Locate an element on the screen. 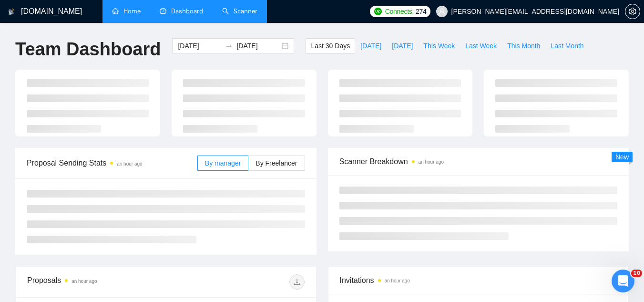 The width and height of the screenshot is (644, 302). span: setting is located at coordinates (633, 11).